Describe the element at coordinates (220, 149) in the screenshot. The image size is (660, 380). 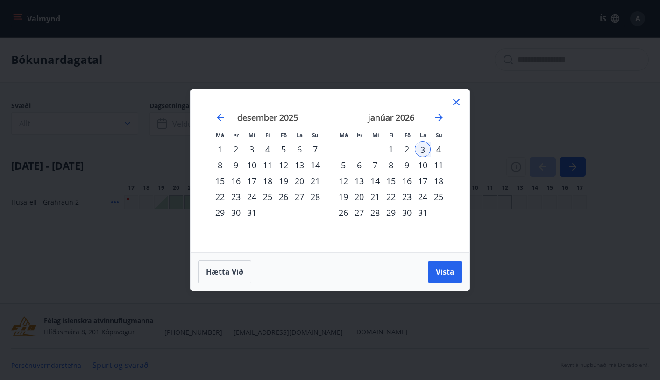
I see `div: 1` at that location.